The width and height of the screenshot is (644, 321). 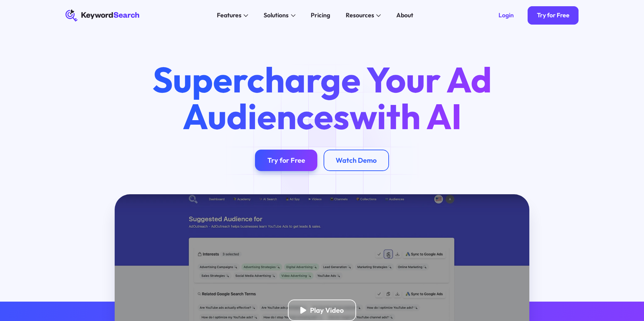 I want to click on div: Features, so click(x=229, y=16).